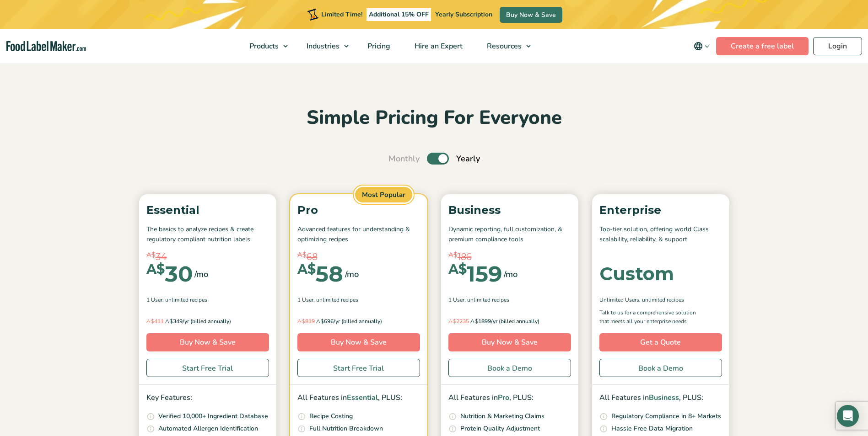  What do you see at coordinates (208, 235) in the screenshot?
I see `p: The basics to analyze recipes & create regulatory compliant nutrition labels` at bounding box center [208, 235].